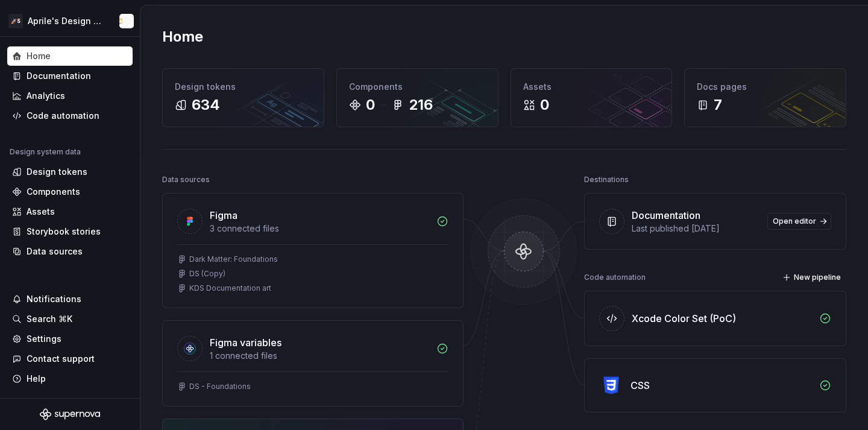 Image resolution: width=868 pixels, height=430 pixels. What do you see at coordinates (70, 116) in the screenshot?
I see `a: Code automation` at bounding box center [70, 116].